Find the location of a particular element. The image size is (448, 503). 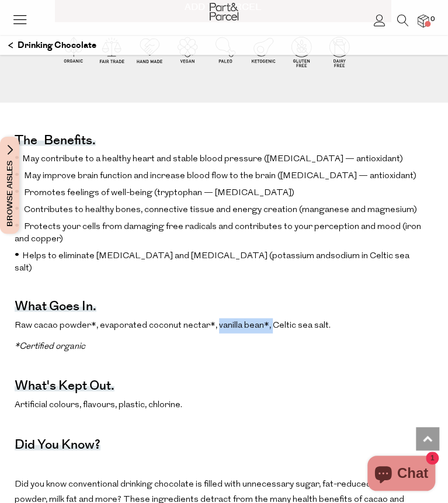

a: Drinking Chocolate is located at coordinates (52, 46).